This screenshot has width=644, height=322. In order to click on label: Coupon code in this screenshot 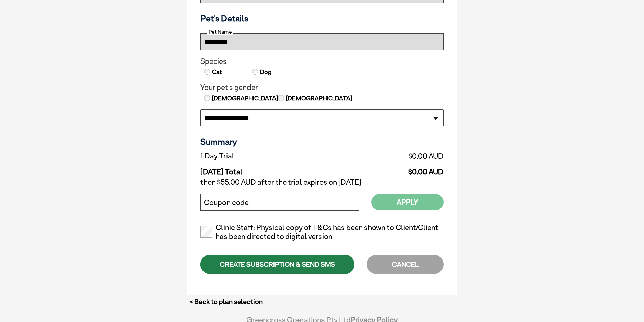, I will do `click(226, 203)`.